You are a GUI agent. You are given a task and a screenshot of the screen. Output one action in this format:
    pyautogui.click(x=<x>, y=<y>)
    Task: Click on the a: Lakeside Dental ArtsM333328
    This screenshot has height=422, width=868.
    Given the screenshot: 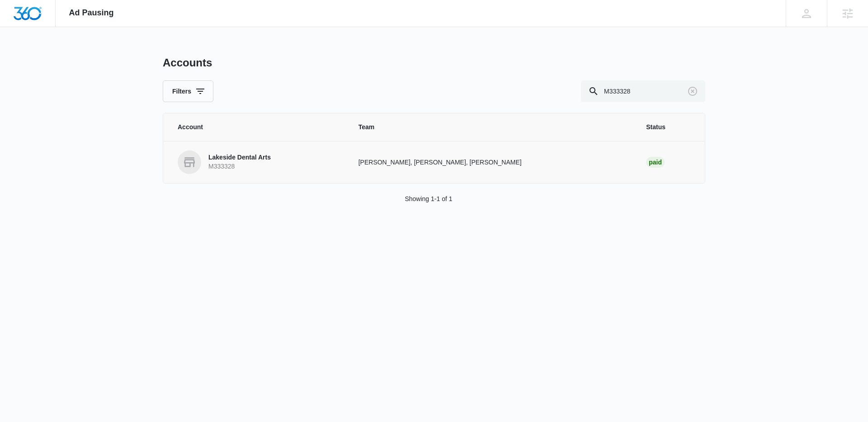 What is the action you would take?
    pyautogui.click(x=257, y=162)
    